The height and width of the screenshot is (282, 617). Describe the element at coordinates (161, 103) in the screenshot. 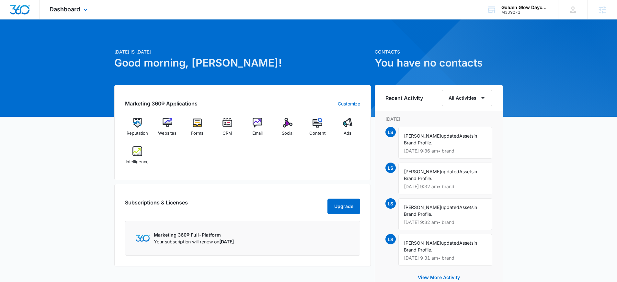

I see `h2: Marketing 360® Applications` at that location.